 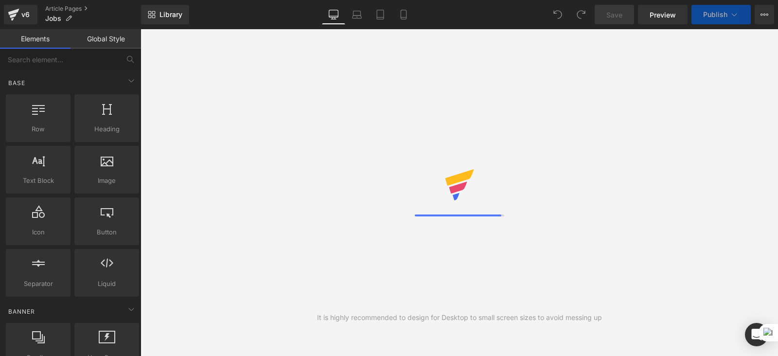 What do you see at coordinates (558, 15) in the screenshot?
I see `button: Undo` at bounding box center [558, 15].